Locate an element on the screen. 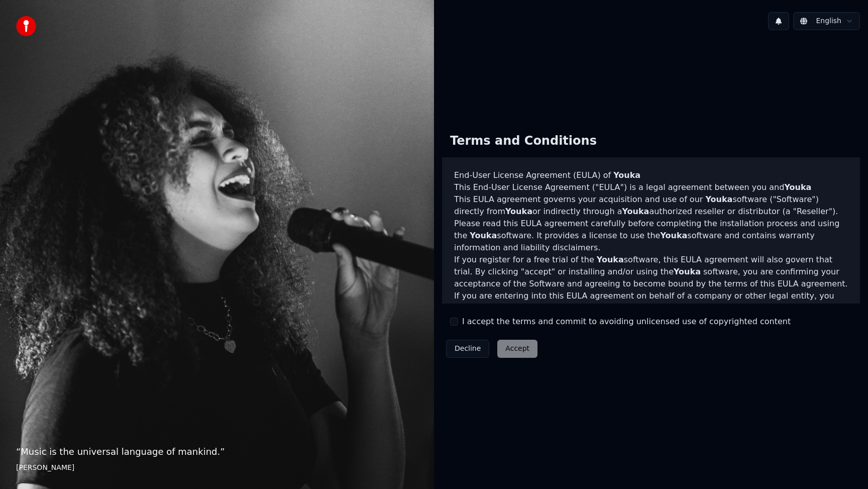 This screenshot has height=489, width=868. div: Terms and Conditions is located at coordinates (523, 142).